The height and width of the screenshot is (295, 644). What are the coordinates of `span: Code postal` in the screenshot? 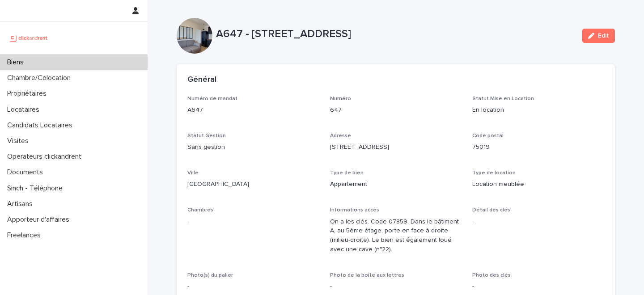 It's located at (488, 136).